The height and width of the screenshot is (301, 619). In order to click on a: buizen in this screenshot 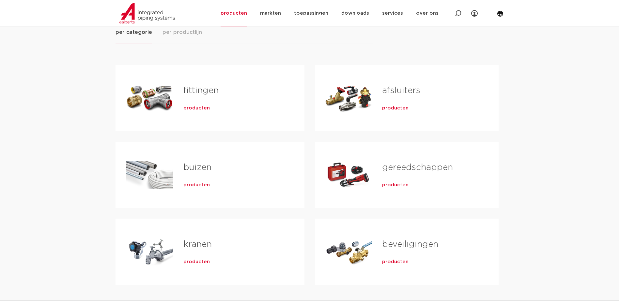, I will do `click(197, 168)`.